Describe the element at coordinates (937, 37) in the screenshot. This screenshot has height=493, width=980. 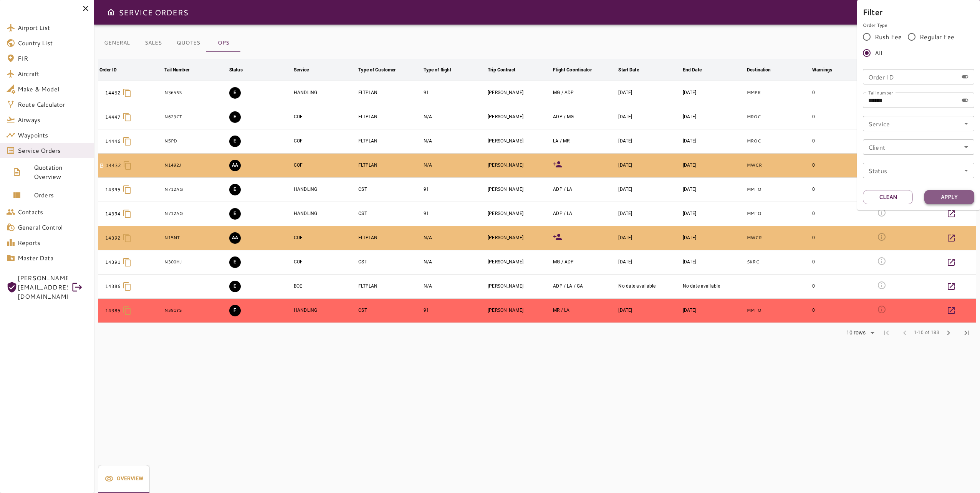
I see `span: Regular Fee` at that location.